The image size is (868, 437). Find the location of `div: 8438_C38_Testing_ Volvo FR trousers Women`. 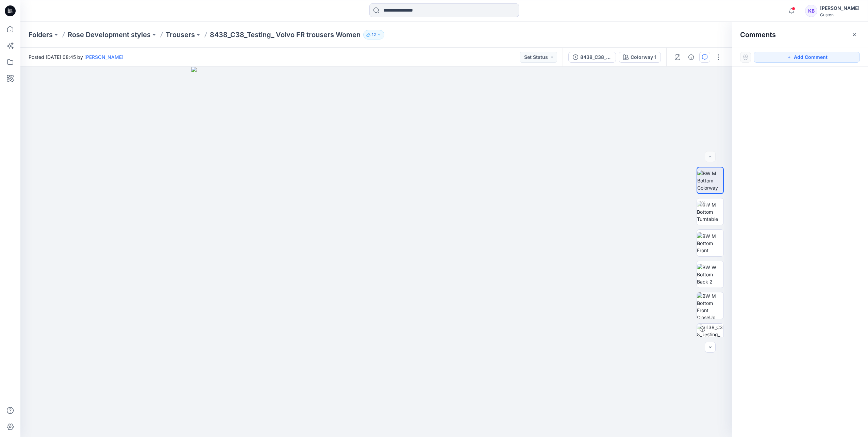

div: 8438_C38_Testing_ Volvo FR trousers Women is located at coordinates (596, 57).